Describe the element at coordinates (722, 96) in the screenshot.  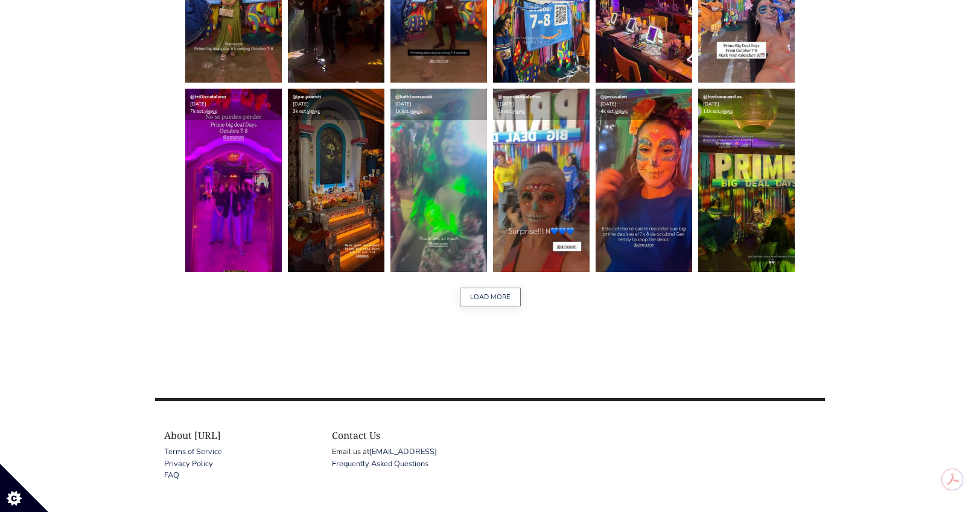
I see `a: @barbaracamilas` at that location.